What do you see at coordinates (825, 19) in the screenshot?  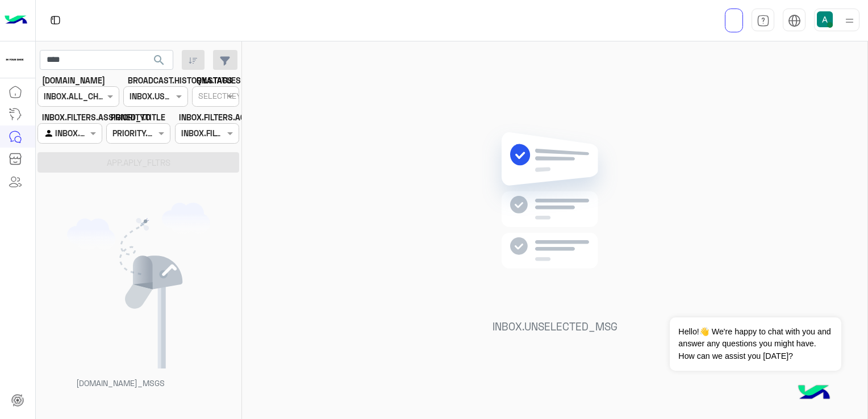 I see `img: userImage` at bounding box center [825, 19].